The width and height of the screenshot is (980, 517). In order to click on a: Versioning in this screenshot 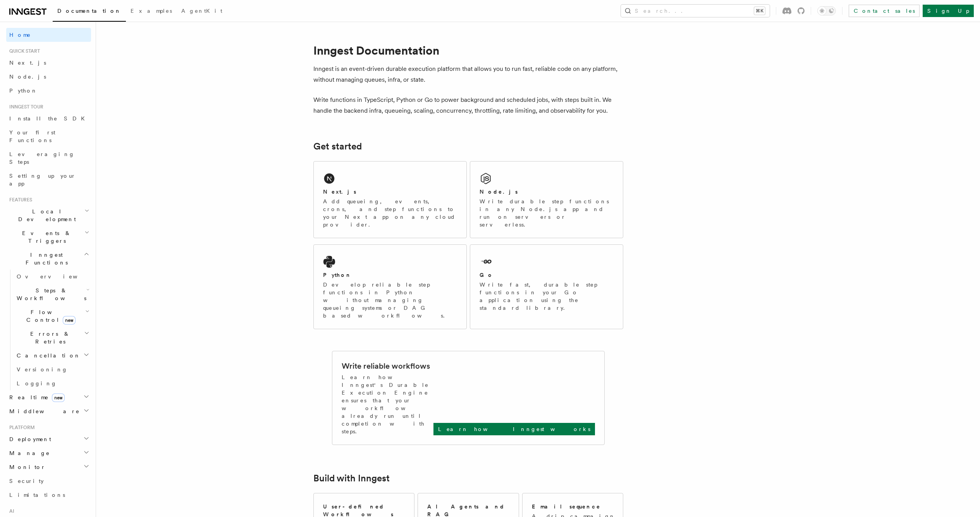, I will do `click(52, 369)`.